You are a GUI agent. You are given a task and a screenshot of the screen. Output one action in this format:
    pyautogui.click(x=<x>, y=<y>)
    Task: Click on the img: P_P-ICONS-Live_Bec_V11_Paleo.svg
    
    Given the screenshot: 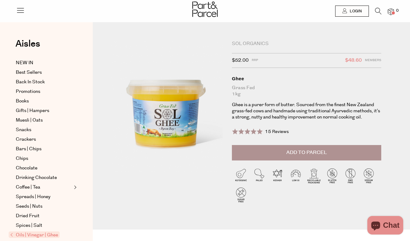 What is the action you would take?
    pyautogui.click(x=259, y=176)
    